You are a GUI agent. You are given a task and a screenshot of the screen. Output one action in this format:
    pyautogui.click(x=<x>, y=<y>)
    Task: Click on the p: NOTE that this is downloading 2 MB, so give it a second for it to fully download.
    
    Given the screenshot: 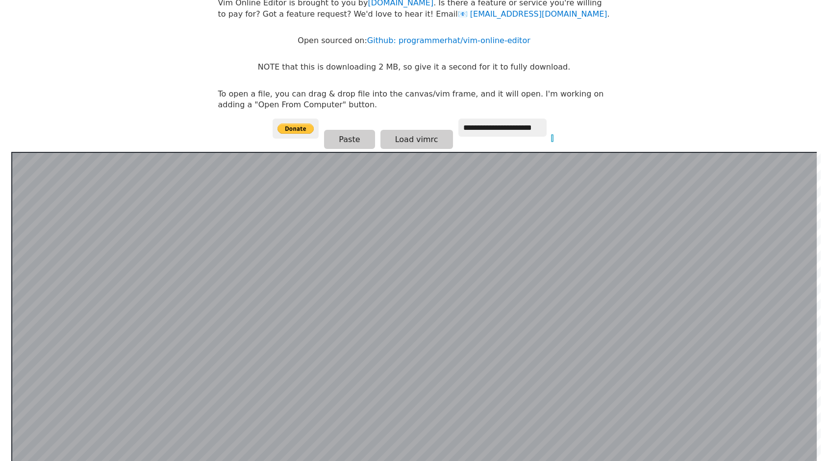 What is the action you would take?
    pyautogui.click(x=414, y=67)
    